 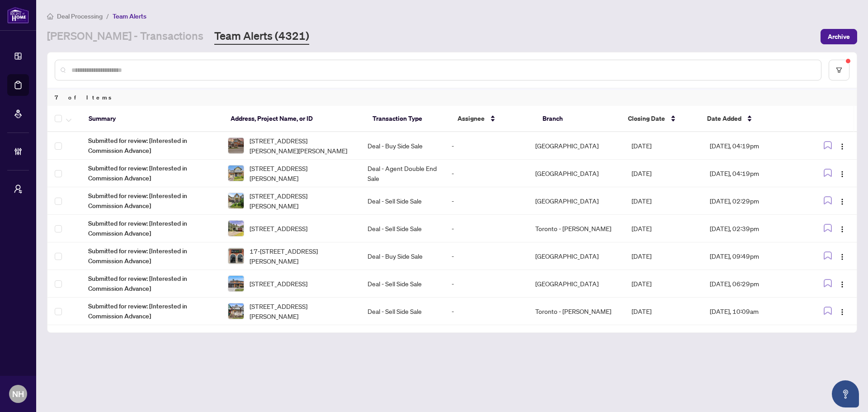 I want to click on span: Date Added, so click(x=724, y=118).